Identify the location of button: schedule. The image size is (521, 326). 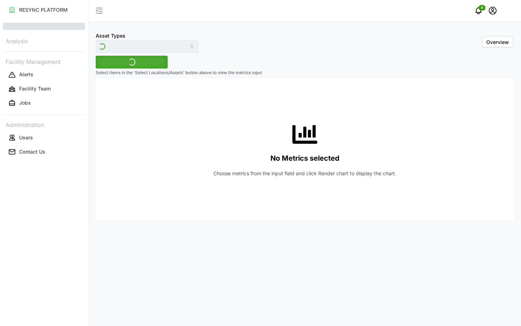
(492, 11).